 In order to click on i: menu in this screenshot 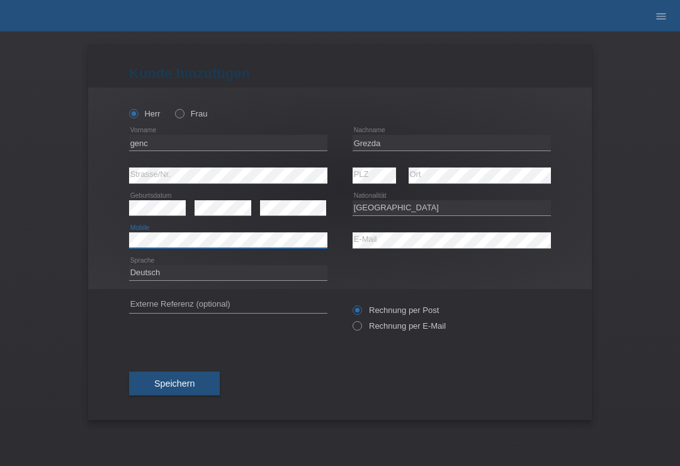, I will do `click(661, 16)`.